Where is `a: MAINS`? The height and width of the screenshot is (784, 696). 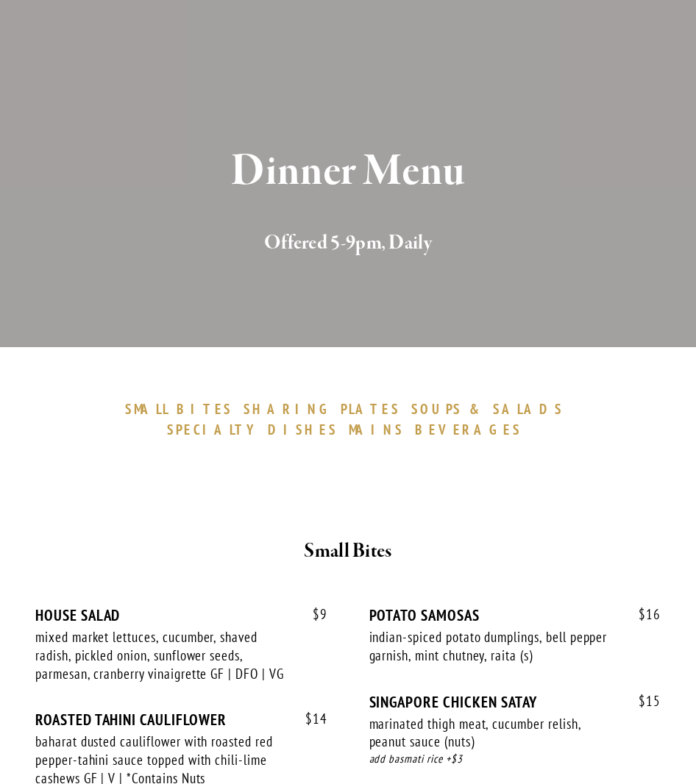 a: MAINS is located at coordinates (380, 430).